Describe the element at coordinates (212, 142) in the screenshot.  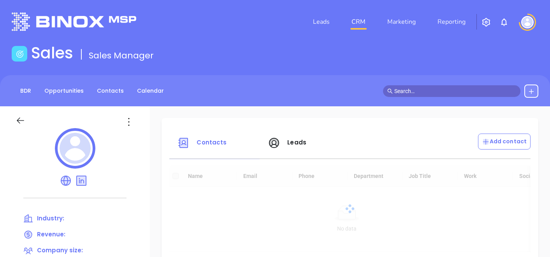
I see `span: Contacts` at that location.